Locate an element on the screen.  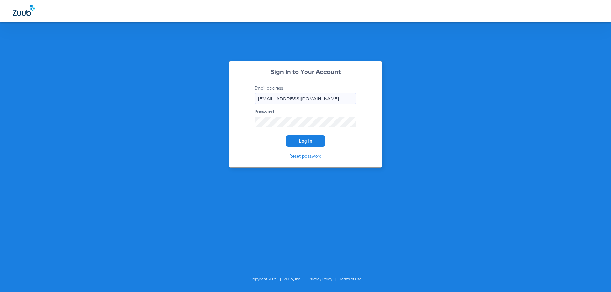
input: Email address is located at coordinates (305, 99).